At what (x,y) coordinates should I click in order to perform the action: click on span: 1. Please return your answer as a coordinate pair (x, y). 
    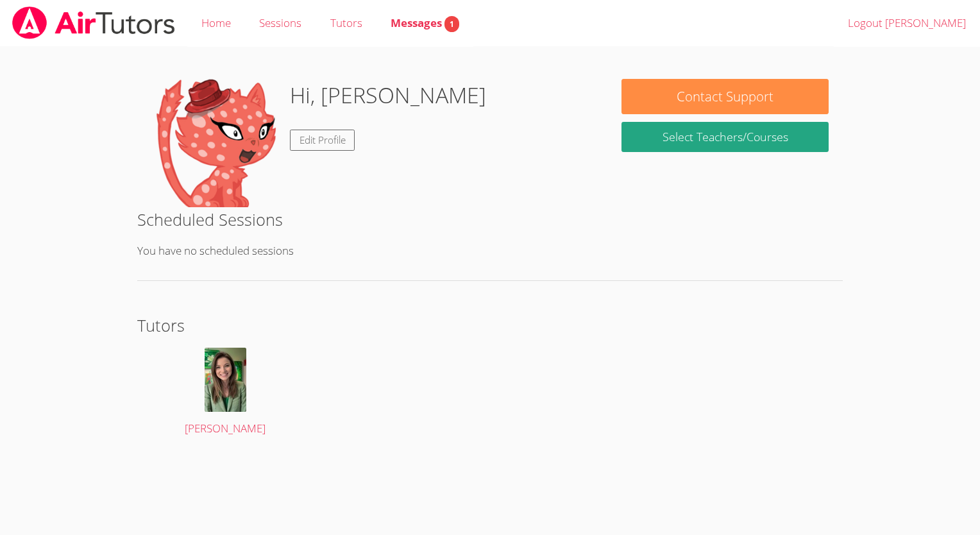
    Looking at the image, I should click on (451, 23).